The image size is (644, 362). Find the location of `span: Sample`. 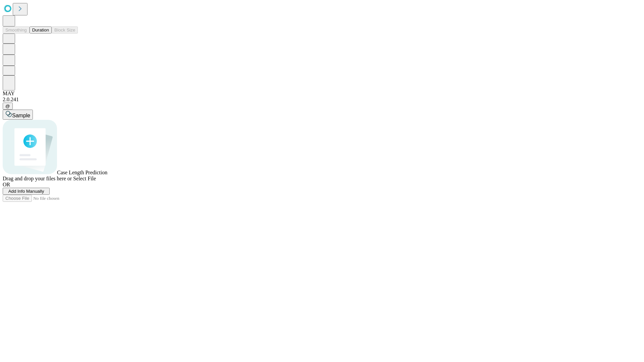

span: Sample is located at coordinates (21, 115).